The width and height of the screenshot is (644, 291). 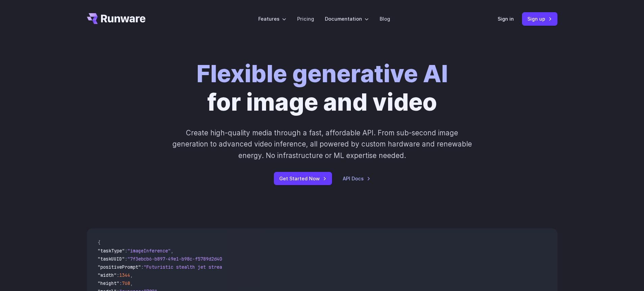 What do you see at coordinates (385, 18) in the screenshot?
I see `a: Blog` at bounding box center [385, 18].